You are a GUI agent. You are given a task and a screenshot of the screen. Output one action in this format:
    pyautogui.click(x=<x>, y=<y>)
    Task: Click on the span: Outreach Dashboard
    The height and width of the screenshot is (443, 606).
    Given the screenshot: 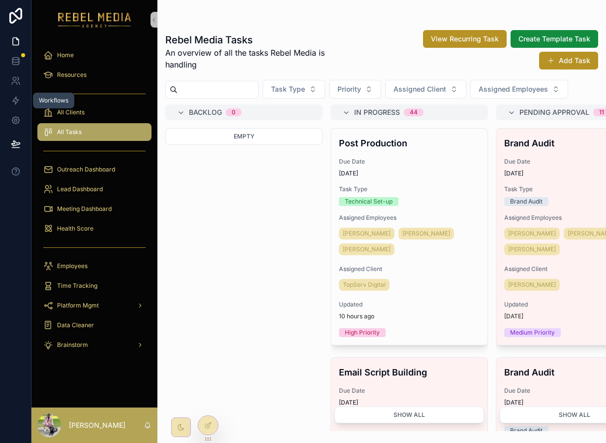 What is the action you would take?
    pyautogui.click(x=86, y=169)
    